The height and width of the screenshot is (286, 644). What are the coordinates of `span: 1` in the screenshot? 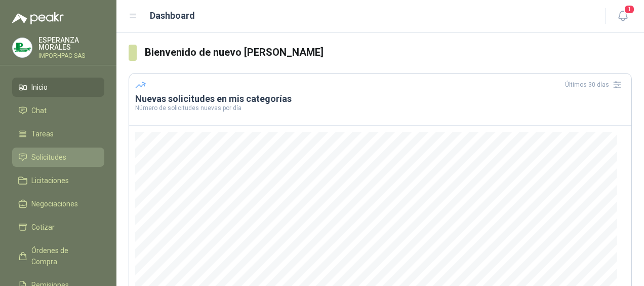 It's located at (629, 9).